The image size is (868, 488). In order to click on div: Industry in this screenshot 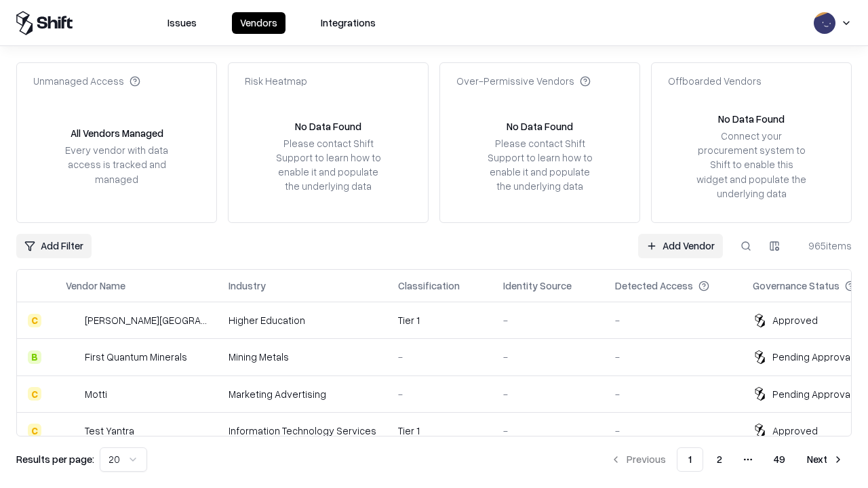, I will do `click(247, 286)`.